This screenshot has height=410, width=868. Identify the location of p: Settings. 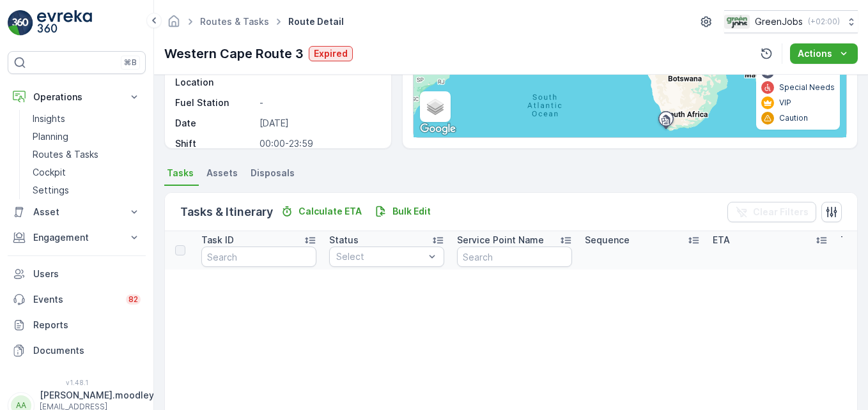
(51, 190).